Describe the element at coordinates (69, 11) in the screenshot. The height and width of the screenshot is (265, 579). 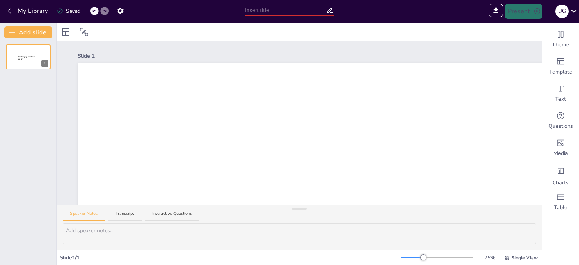
I see `div: Saved` at that location.